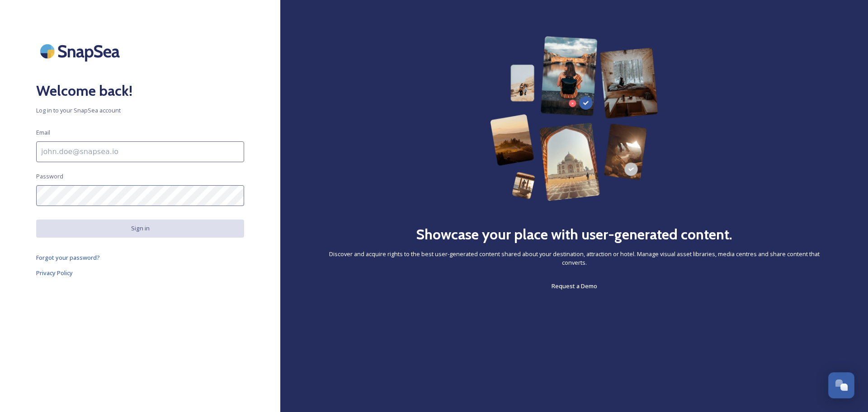 Image resolution: width=868 pixels, height=412 pixels. What do you see at coordinates (140, 228) in the screenshot?
I see `button: Sign in` at bounding box center [140, 228].